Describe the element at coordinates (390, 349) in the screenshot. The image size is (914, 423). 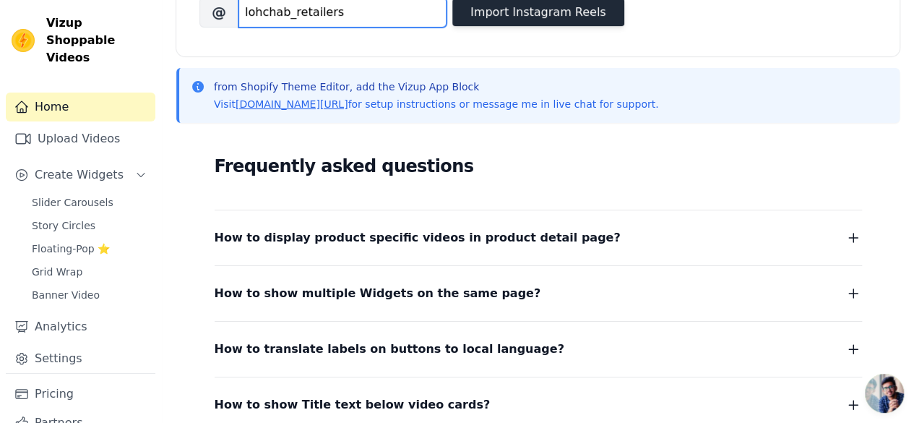
I see `span: How to translate labels on buttons to local language?` at that location.